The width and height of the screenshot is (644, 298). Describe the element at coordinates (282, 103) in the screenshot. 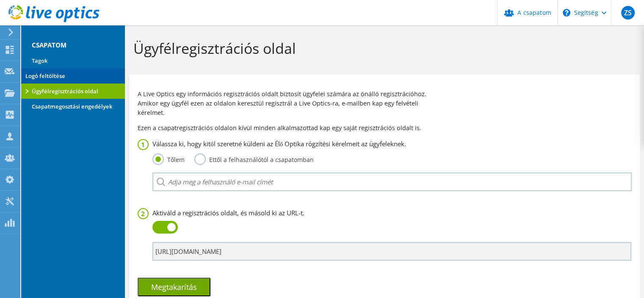

I see `font: A Live Optics egy információs regisztrációs oldalt biztosít ügyfelei számára az önálló regisztrác...` at that location.